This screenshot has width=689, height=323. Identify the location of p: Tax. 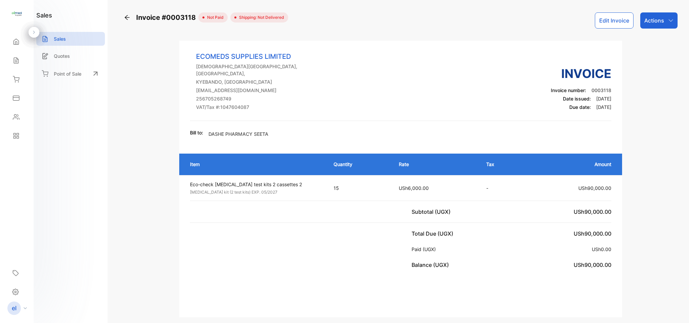
(501, 164).